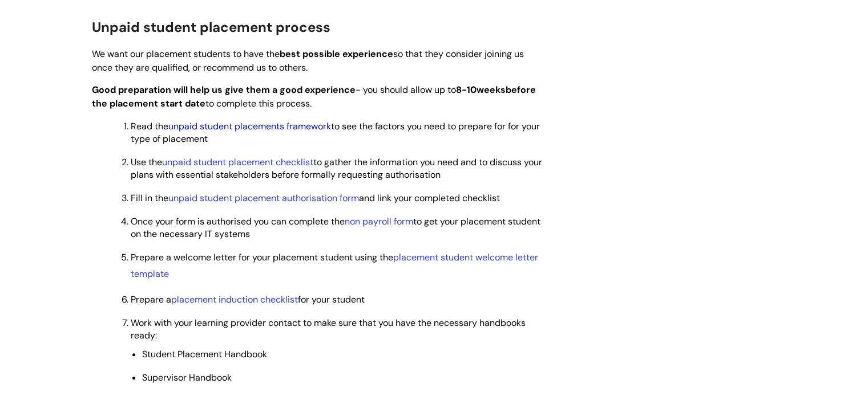 This screenshot has height=396, width=868. What do you see at coordinates (223, 90) in the screenshot?
I see `strong: Good preparation will help us give them a good experience` at bounding box center [223, 90].